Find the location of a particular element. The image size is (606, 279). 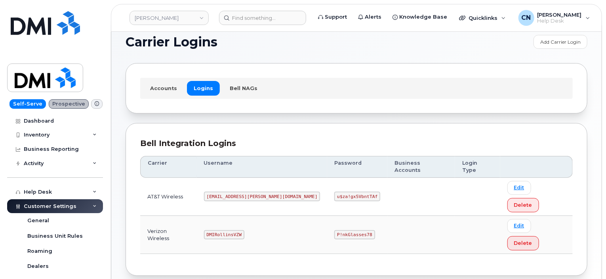

th: Business Accounts is located at coordinates (421, 166).